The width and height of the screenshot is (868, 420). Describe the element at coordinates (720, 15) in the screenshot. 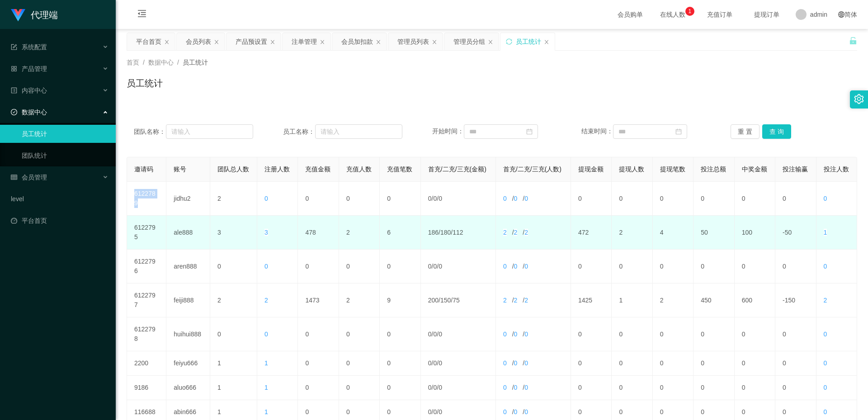

I see `span: 充值订单` at that location.